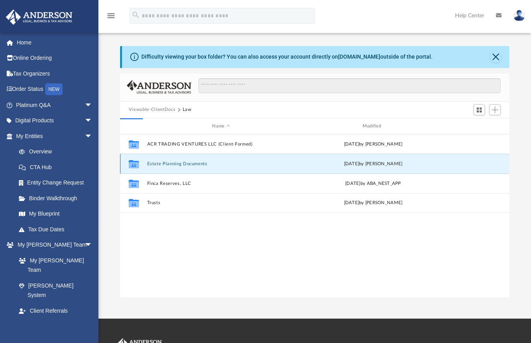 The height and width of the screenshot is (343, 531). Describe the element at coordinates (287, 57) in the screenshot. I see `div: Difficulty viewing your box folder? You can also access your account directly on outside of the p...` at that location.